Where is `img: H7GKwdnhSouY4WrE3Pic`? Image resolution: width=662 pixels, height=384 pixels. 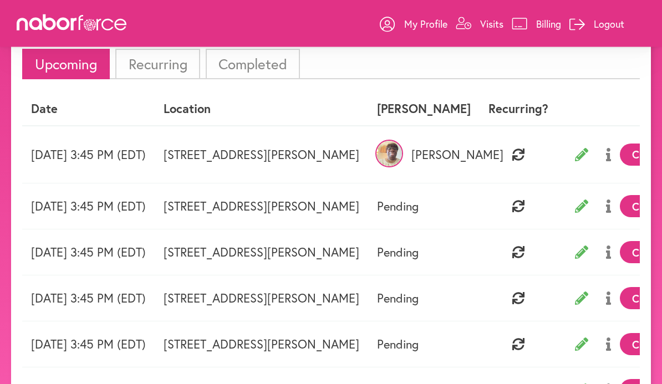 img: H7GKwdnhSouY4WrE3Pic is located at coordinates (389, 154).